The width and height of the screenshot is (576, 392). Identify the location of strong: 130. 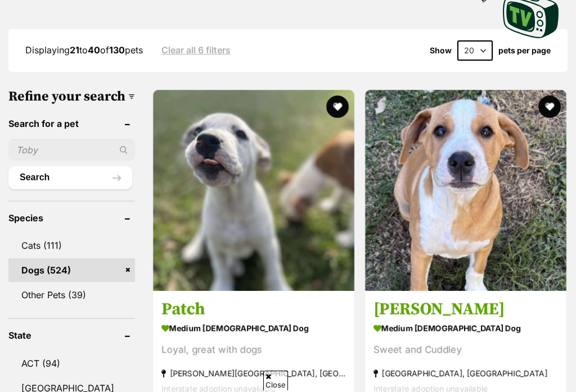
(117, 50).